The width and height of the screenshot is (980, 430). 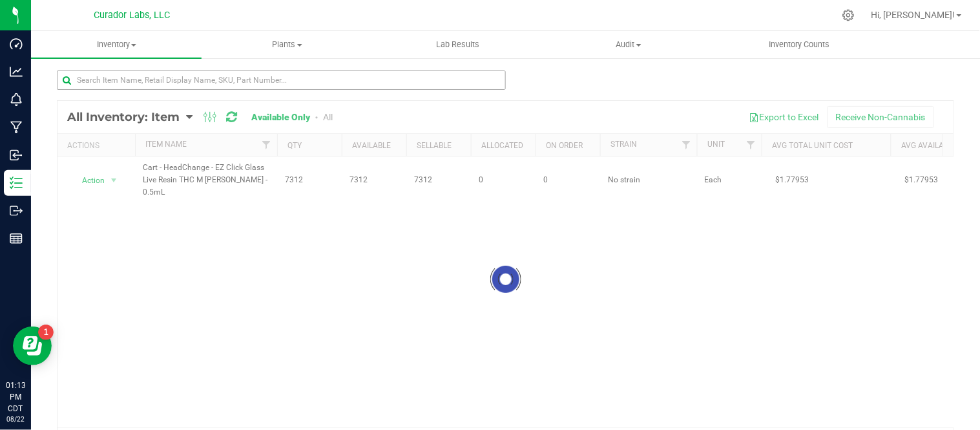 I want to click on span: 1, so click(x=8, y=7).